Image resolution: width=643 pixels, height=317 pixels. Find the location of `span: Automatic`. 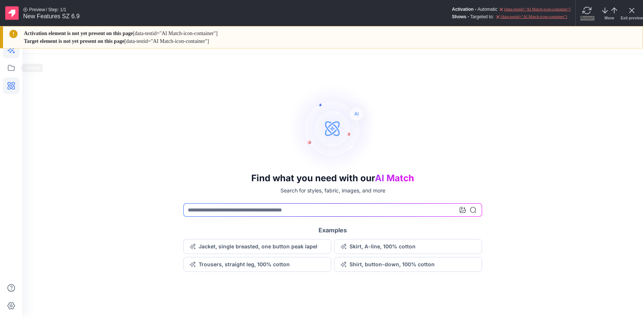

span: Automatic is located at coordinates (487, 9).